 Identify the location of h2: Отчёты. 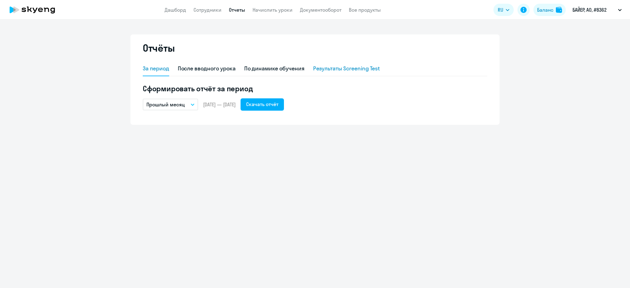
(159, 48).